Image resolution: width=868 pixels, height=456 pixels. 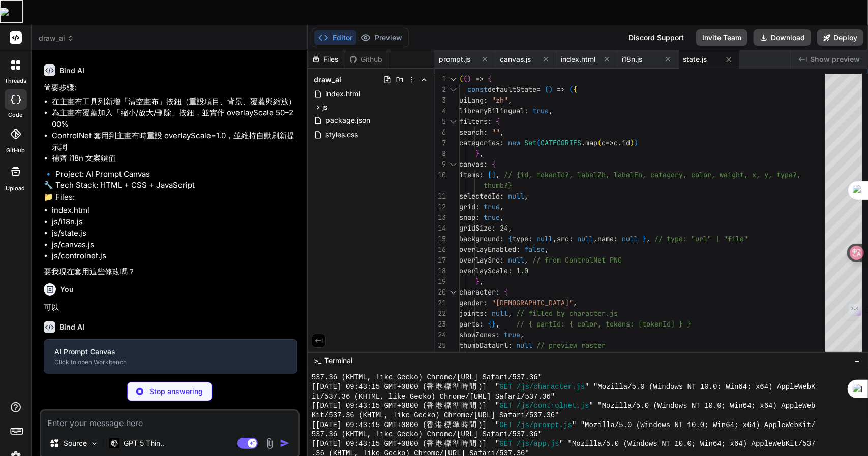 What do you see at coordinates (782, 37) in the screenshot?
I see `button: Download` at bounding box center [782, 37].